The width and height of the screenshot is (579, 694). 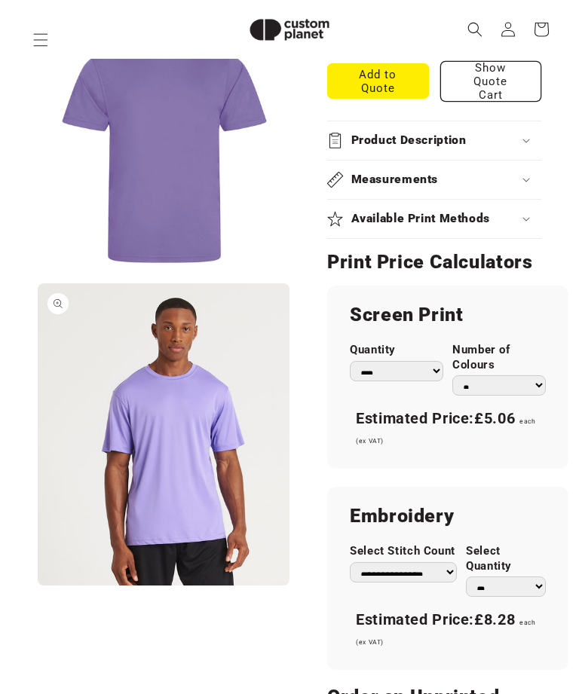 What do you see at coordinates (494, 418) in the screenshot?
I see `span: £5.06` at bounding box center [494, 418].